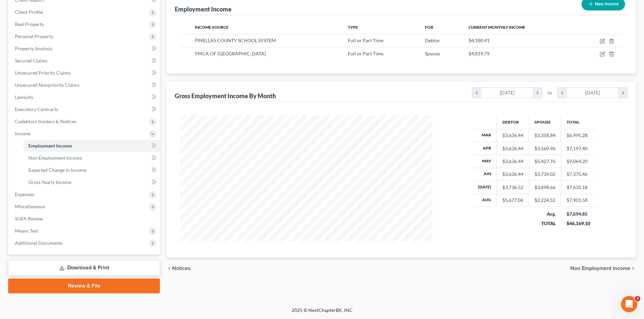 This screenshot has height=319, width=644. Describe the element at coordinates (13, 224) in the screenshot. I see `button: Emoji picker` at that location.